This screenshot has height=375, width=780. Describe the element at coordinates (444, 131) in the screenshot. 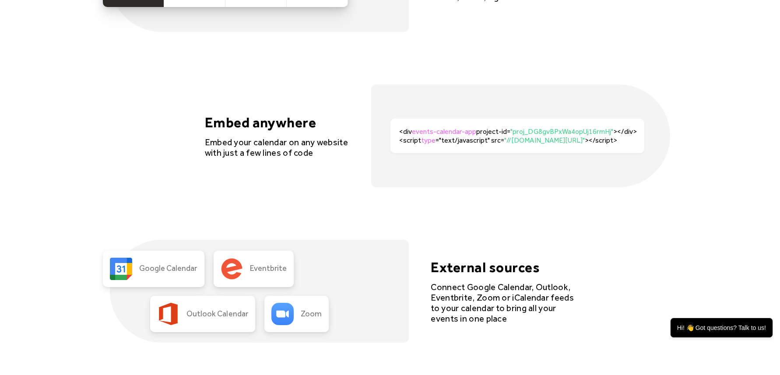

I see `span: events-calendar-app` at that location.